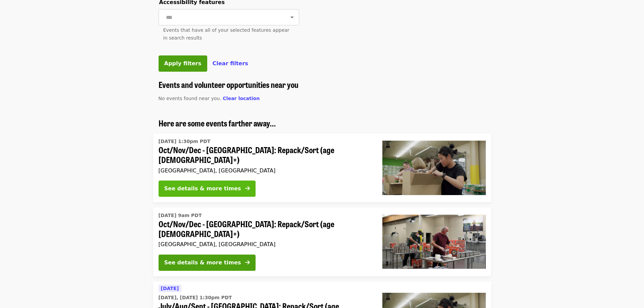  I want to click on img: Oct/Nov/Dec - Portland: Repack/Sort (age 16+) organized by Oregon Food Bank, so click(434, 241).